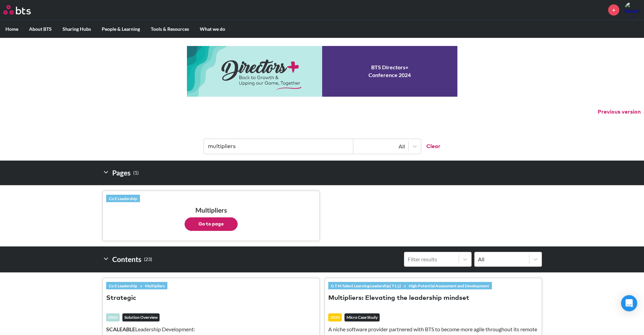 This screenshot has height=335, width=644. I want to click on div: 2023, so click(113, 317).